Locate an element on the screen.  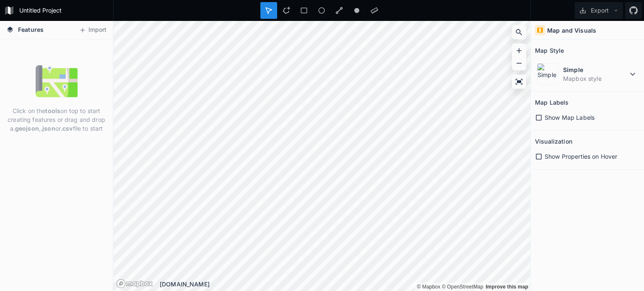
button: Import is located at coordinates (93, 30).